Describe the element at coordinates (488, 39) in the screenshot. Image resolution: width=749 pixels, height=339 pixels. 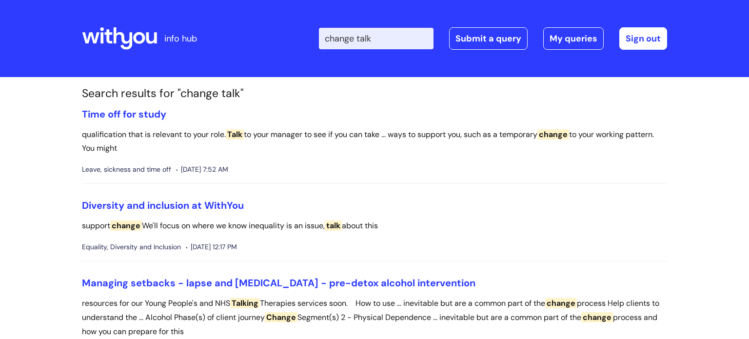
I see `a: Submit a query` at that location.